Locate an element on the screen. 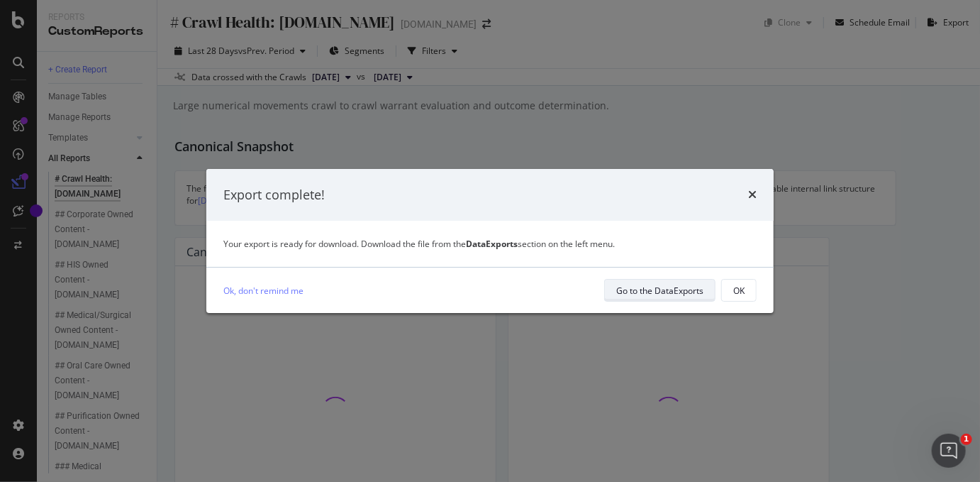 The image size is (980, 482). a: Ok, don't remind me is located at coordinates (263, 291).